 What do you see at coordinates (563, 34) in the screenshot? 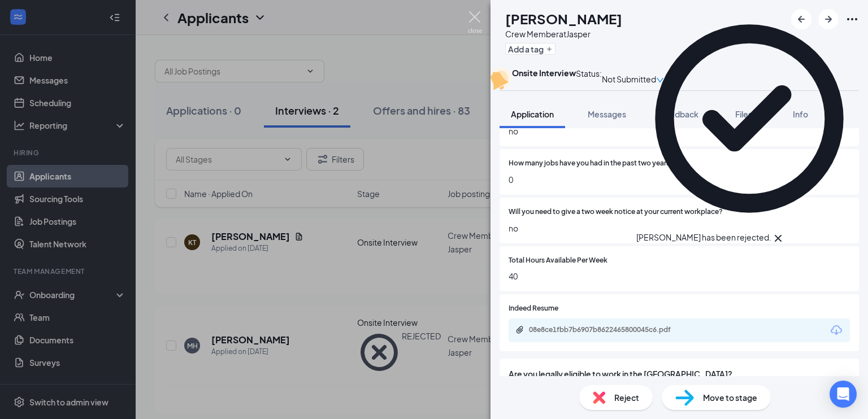
I see `div: Crew Member at Jasper` at bounding box center [563, 34].